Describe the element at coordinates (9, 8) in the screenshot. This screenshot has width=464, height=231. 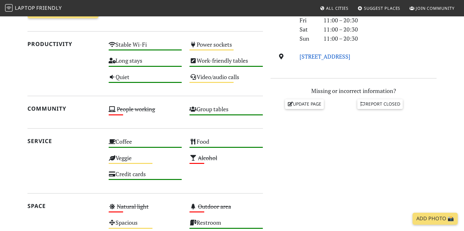
I see `img: LaptopFriendly` at that location.